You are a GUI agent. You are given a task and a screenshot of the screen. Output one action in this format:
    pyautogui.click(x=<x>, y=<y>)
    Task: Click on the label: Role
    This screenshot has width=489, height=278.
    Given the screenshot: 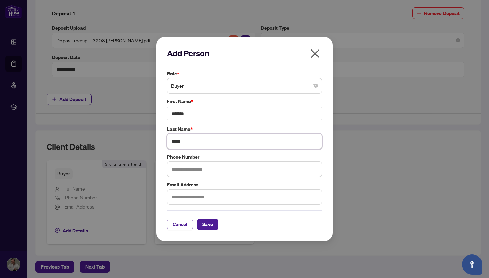 What is the action you would take?
    pyautogui.click(x=244, y=74)
    